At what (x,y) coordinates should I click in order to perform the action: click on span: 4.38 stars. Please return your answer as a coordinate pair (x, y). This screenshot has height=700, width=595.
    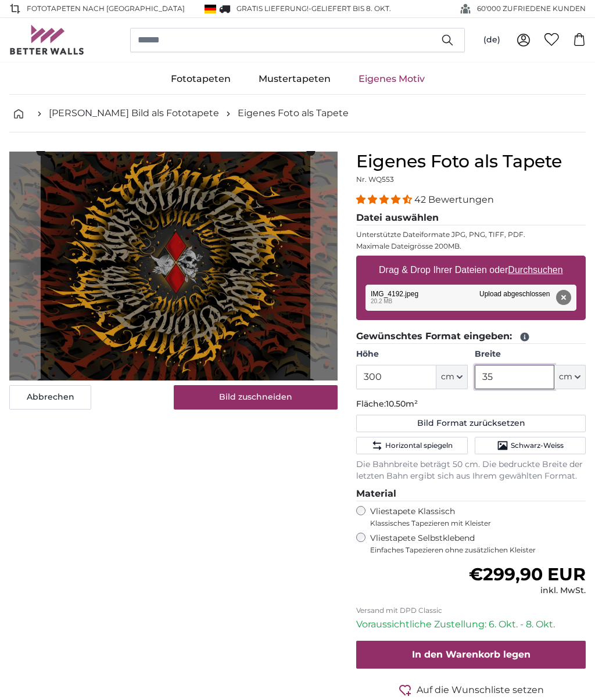
    Looking at the image, I should click on (385, 199).